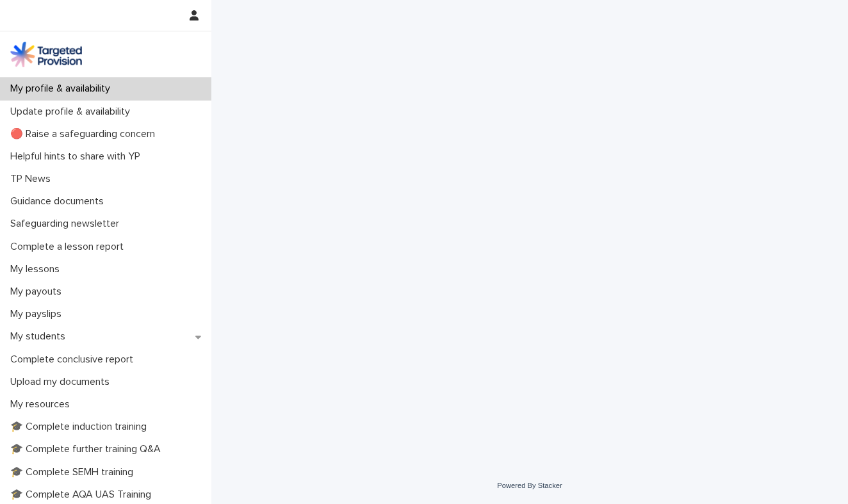 The height and width of the screenshot is (504, 848). Describe the element at coordinates (60, 201) in the screenshot. I see `p: Guidance documents` at that location.